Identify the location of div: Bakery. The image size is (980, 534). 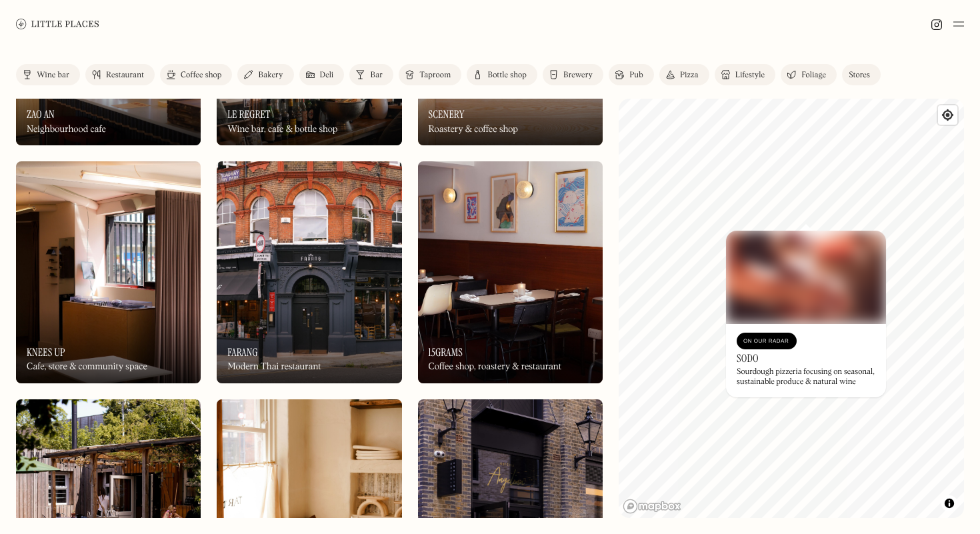
(270, 75).